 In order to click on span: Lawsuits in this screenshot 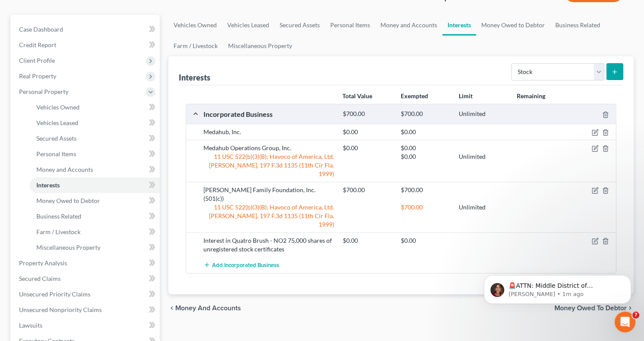, I will do `click(31, 324)`.